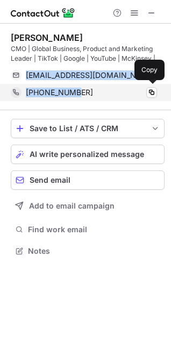  What do you see at coordinates (88, 206) in the screenshot?
I see `button: Add to email campaign` at bounding box center [88, 206].